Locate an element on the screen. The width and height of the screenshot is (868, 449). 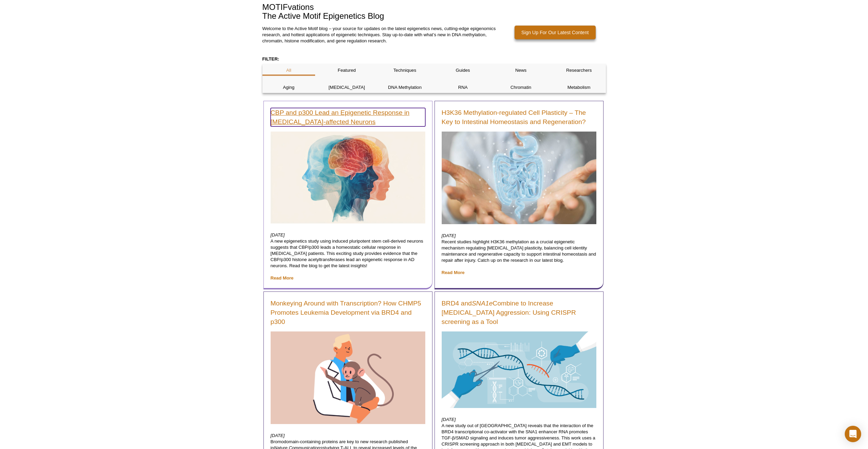
a: Monkeying Around with Transcription? How CHMP5 Promotes Leukemia Development via BRD4 and p300 is located at coordinates (348, 312).